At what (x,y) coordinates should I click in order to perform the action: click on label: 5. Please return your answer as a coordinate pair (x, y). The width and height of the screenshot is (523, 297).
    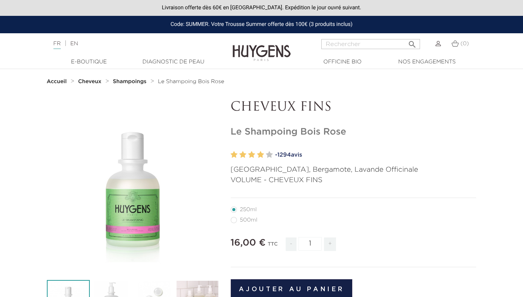
    Looking at the image, I should click on (269, 155).